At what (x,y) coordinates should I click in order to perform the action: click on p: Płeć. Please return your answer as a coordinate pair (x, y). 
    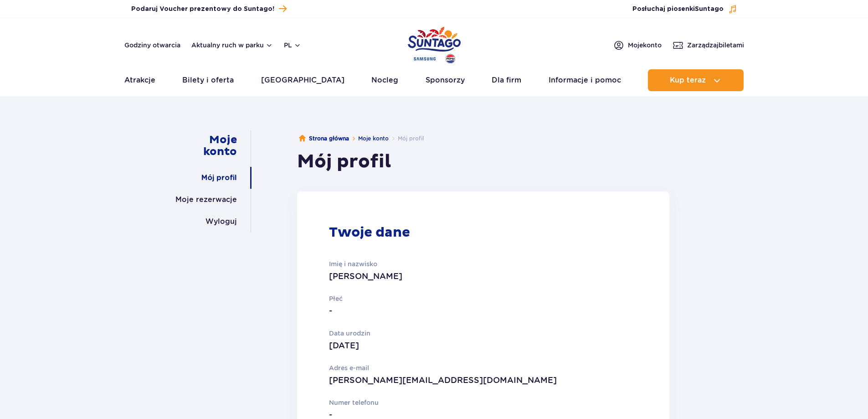
    Looking at the image, I should click on (448, 299).